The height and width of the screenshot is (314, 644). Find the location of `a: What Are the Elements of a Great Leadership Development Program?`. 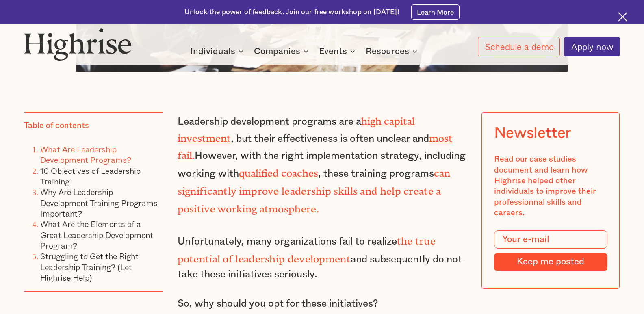

a: What Are the Elements of a Great Leadership Development Program? is located at coordinates (97, 235).